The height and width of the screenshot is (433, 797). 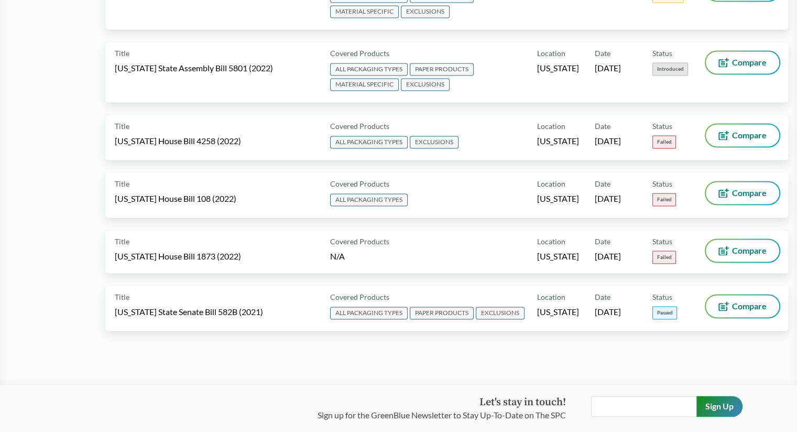 What do you see at coordinates (337, 256) in the screenshot?
I see `span: N/A` at bounding box center [337, 256].